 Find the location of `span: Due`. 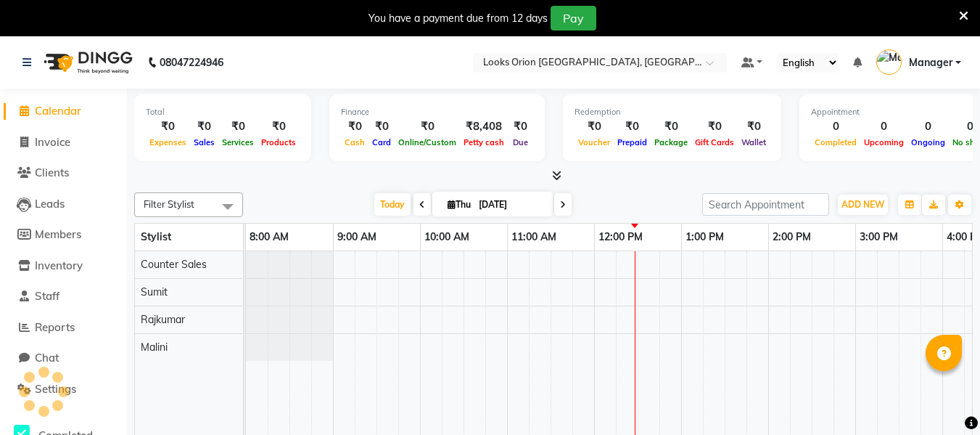

span: Due is located at coordinates (520, 142).